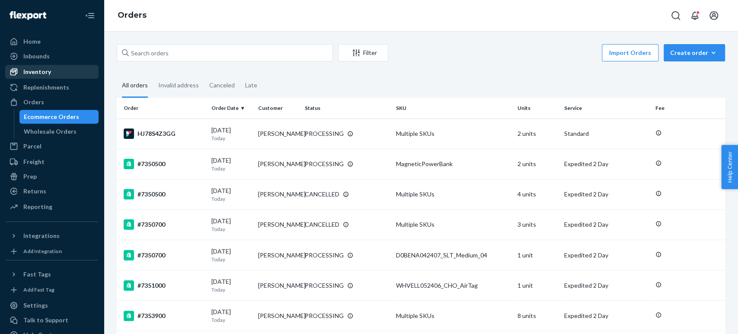  What do you see at coordinates (537, 224) in the screenshot?
I see `td: 3 units` at bounding box center [537, 224].